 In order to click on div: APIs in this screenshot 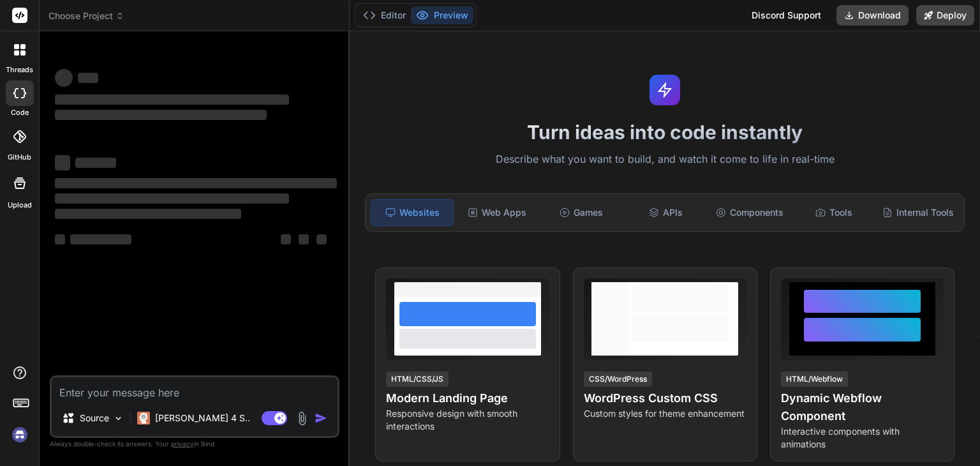, I will do `click(665, 213)`.